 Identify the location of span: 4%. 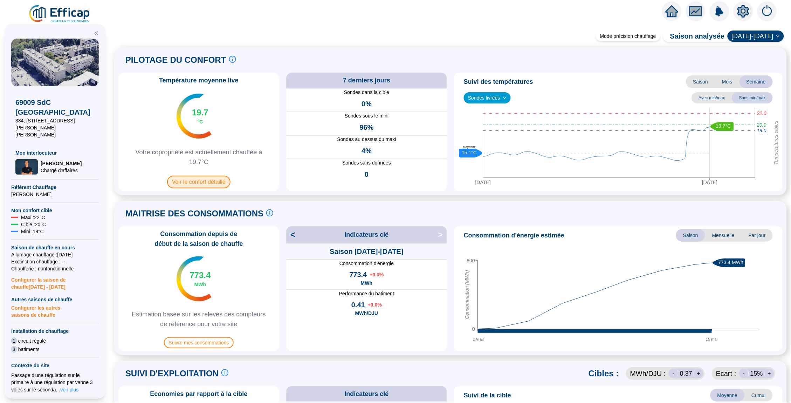
(367, 151).